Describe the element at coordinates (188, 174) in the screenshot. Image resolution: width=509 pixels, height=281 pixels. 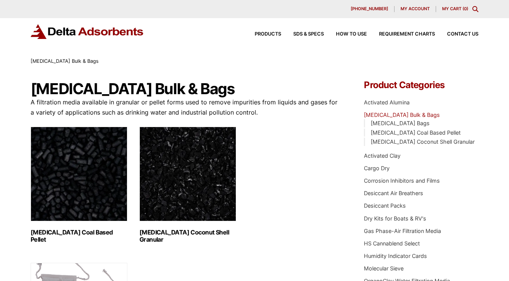
I see `img: Activated Carbon Coconut Shell Granular` at that location.